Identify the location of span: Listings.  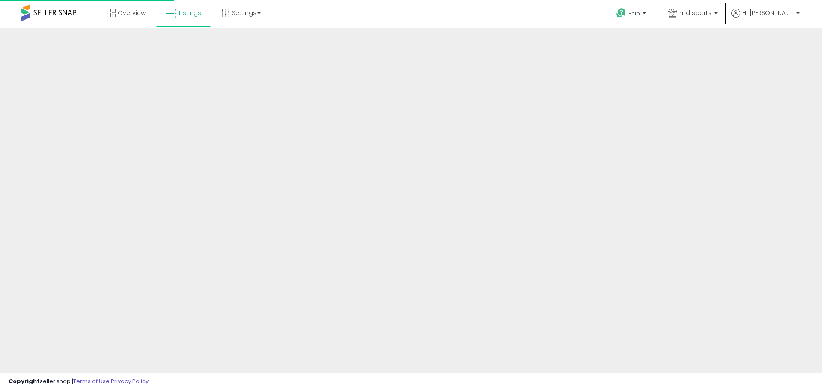
(190, 13).